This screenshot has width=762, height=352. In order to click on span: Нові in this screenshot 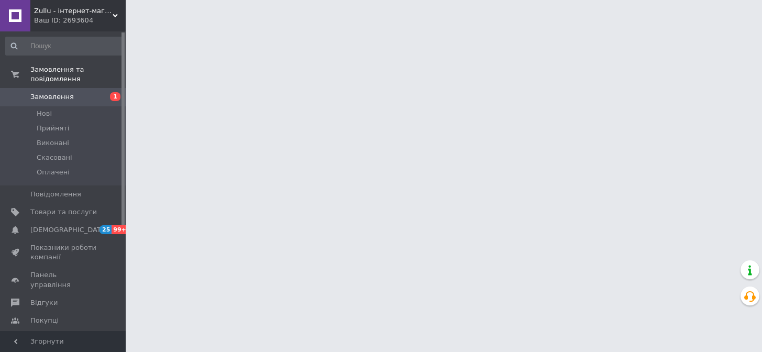, I will do `click(44, 114)`.